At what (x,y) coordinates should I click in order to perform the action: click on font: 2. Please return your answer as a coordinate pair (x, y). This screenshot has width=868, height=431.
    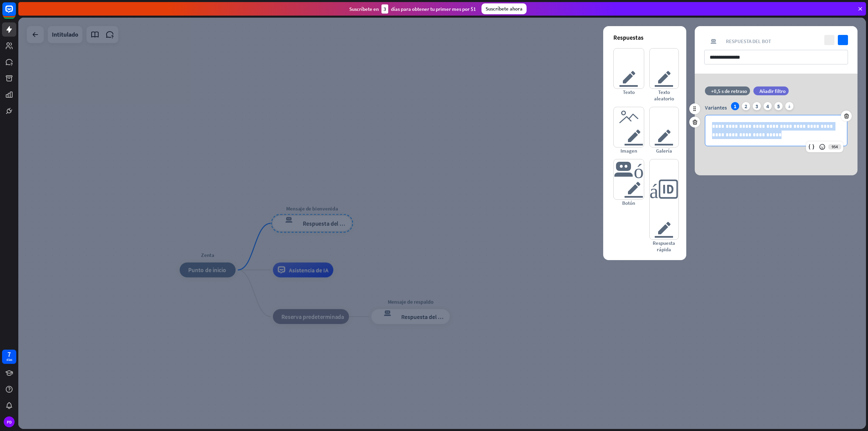
    Looking at the image, I should click on (746, 106).